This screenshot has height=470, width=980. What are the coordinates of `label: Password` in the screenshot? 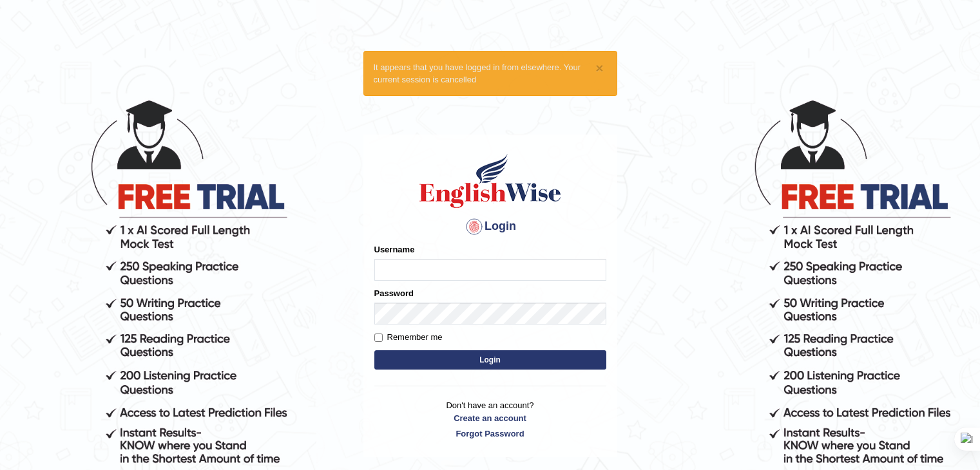 It's located at (393, 293).